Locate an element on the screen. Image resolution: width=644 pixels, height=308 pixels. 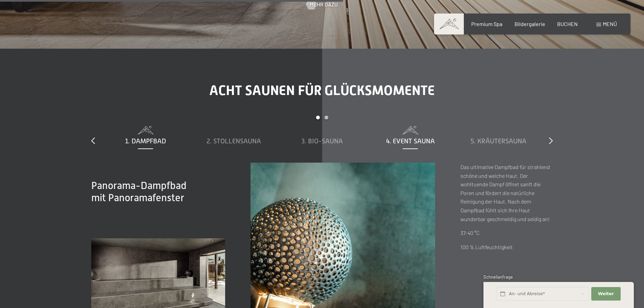
span: Bildergalerie is located at coordinates (530, 24).